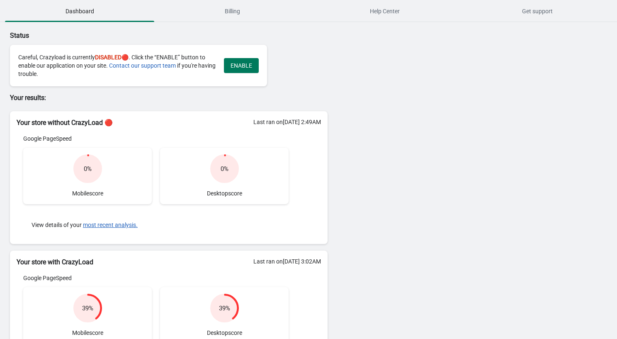 Image resolution: width=617 pixels, height=339 pixels. Describe the element at coordinates (117, 66) in the screenshot. I see `div: Careful, Crazyload is currently 🔴. Click the “ENABLE” button to enable our application on your si...` at that location.